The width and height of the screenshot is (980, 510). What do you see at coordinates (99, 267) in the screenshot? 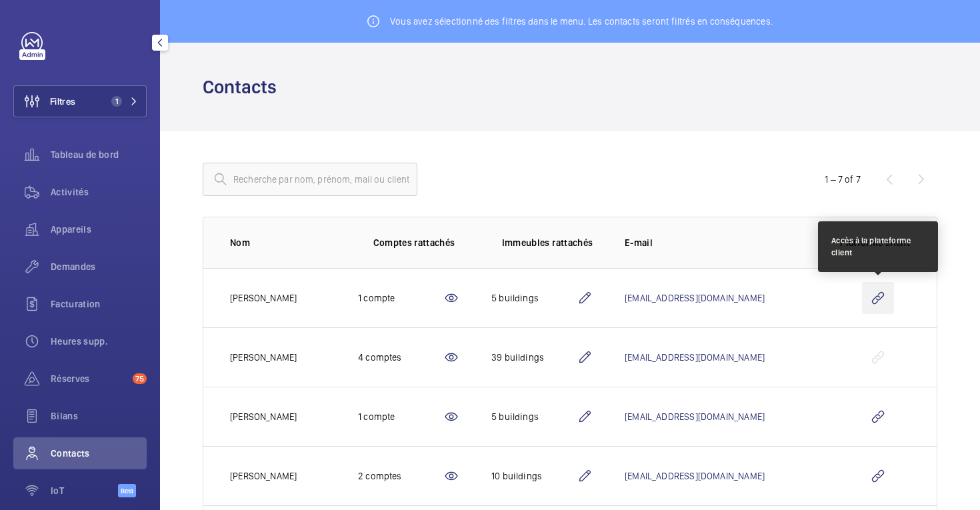
I see `span: Demandes` at bounding box center [99, 267].